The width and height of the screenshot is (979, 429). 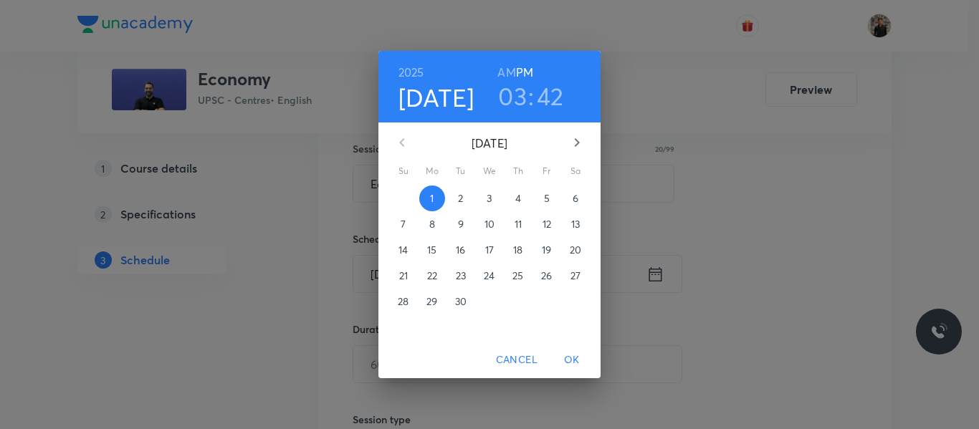 What do you see at coordinates (512, 96) in the screenshot?
I see `h3: 03` at bounding box center [512, 96].